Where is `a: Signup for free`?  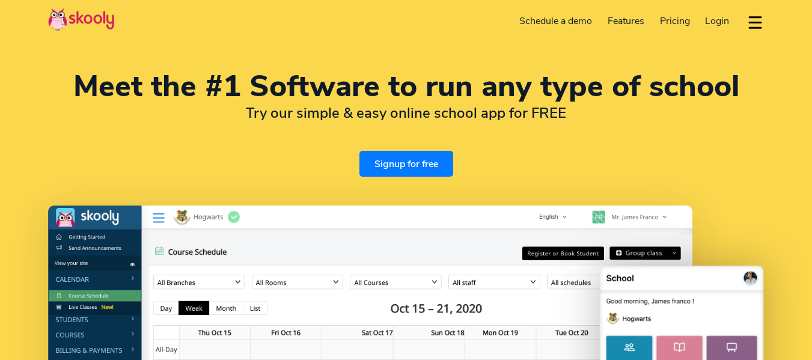
a: Signup for free is located at coordinates (406, 163).